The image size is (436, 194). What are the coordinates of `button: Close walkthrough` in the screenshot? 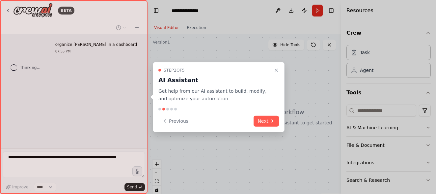 It's located at (276, 70).